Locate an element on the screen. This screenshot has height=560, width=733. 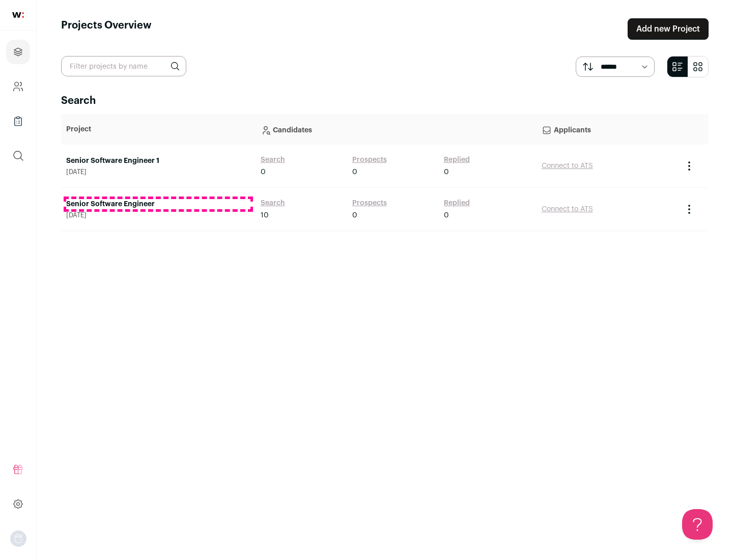
a: Company Lists is located at coordinates (18, 121).